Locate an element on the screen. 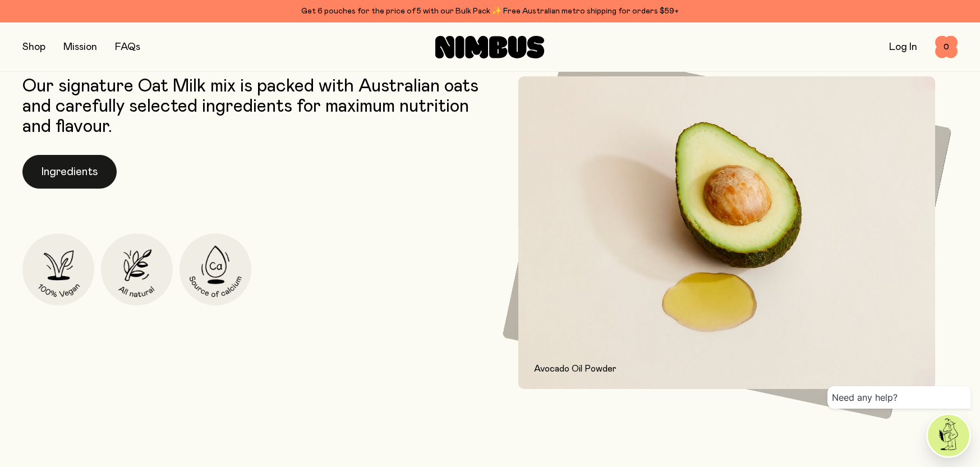 This screenshot has width=980, height=467. a: Mission is located at coordinates (80, 47).